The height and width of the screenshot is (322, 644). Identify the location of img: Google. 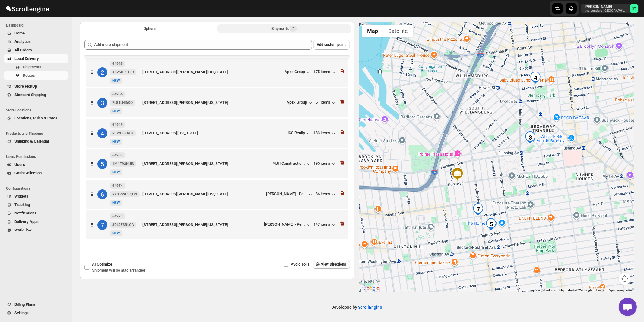
(371, 288).